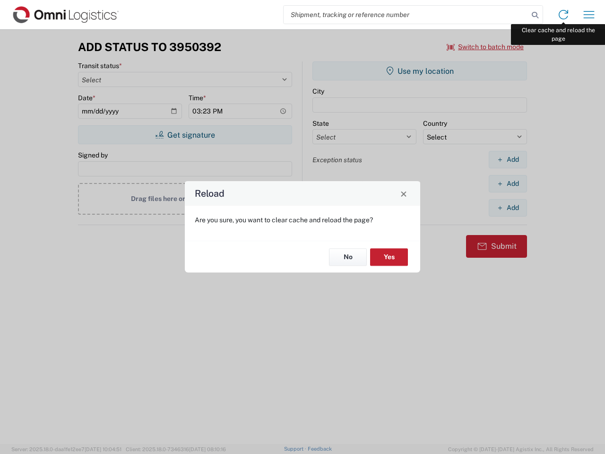 The image size is (605, 454). Describe the element at coordinates (406, 15) in the screenshot. I see `input: Shipment, tracking or reference number` at that location.